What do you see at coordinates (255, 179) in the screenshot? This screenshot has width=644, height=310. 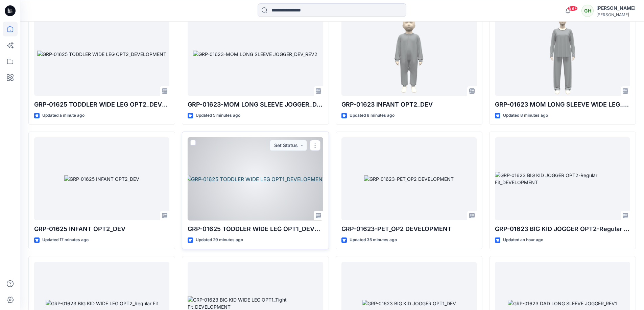 I see `a: GRP-01625 TODDLER WIDE LEG OPT1_DEVELOPMENT` at bounding box center [255, 179].